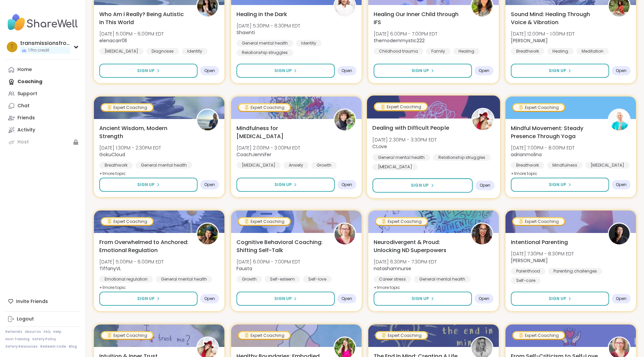 Image resolution: width=644 pixels, height=357 pixels. I want to click on a: Host Training, so click(17, 339).